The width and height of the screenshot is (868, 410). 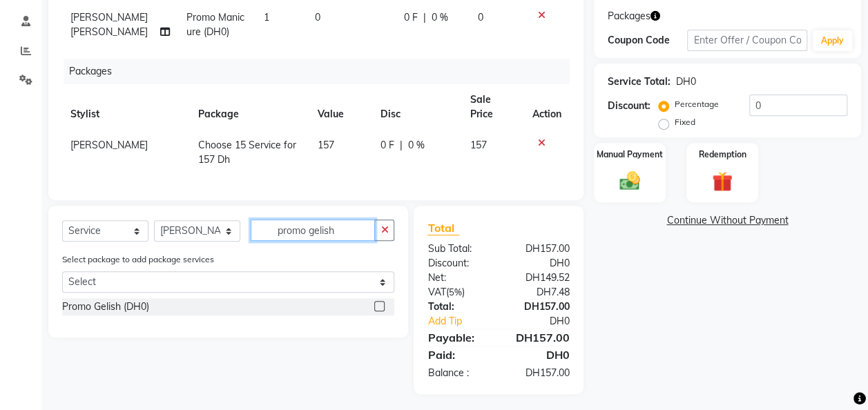 I want to click on div: DH149.52, so click(x=539, y=277).